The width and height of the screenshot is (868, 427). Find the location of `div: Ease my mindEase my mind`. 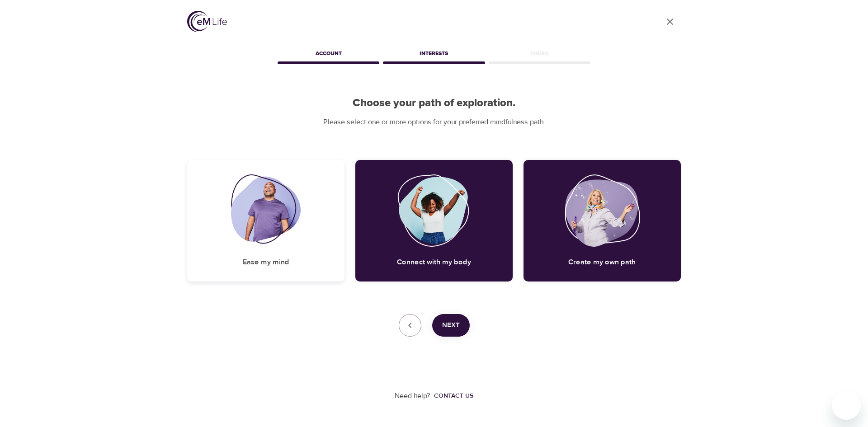

div: Ease my mindEase my mind is located at coordinates (266, 221).